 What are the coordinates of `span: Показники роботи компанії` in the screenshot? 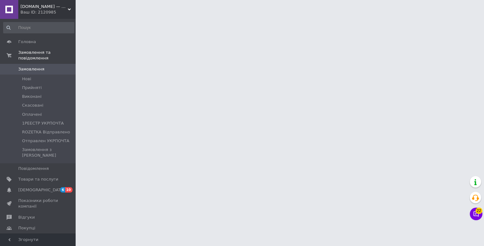 It's located at (38, 204).